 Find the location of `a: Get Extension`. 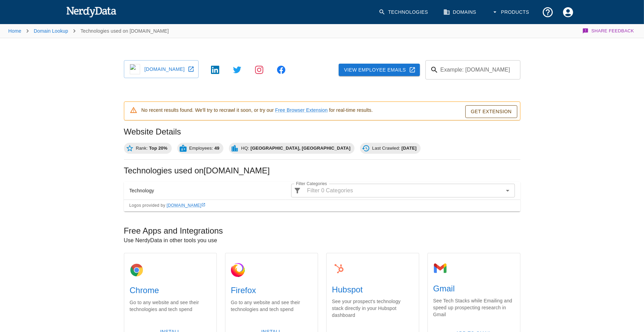

a: Get Extension is located at coordinates (491, 111).